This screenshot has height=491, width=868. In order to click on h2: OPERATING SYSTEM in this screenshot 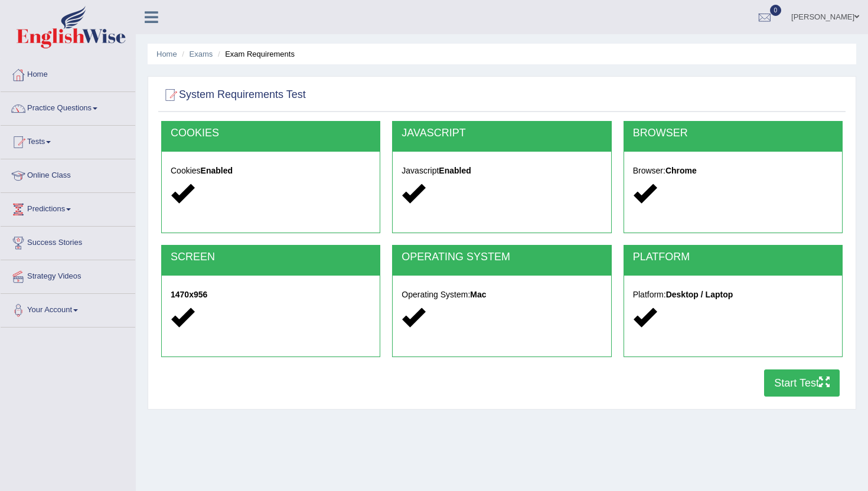, I will do `click(501, 257)`.